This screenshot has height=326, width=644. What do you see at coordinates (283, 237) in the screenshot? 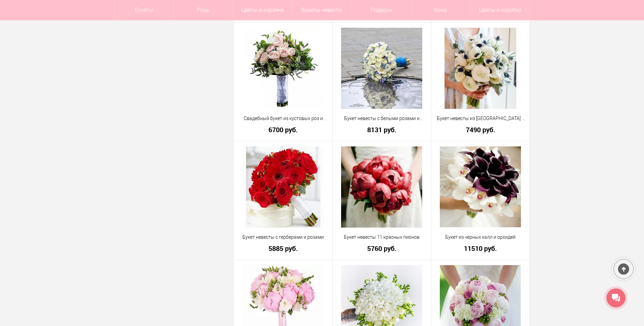
I see `span: Букет невесты с герберами и розами` at bounding box center [283, 237].